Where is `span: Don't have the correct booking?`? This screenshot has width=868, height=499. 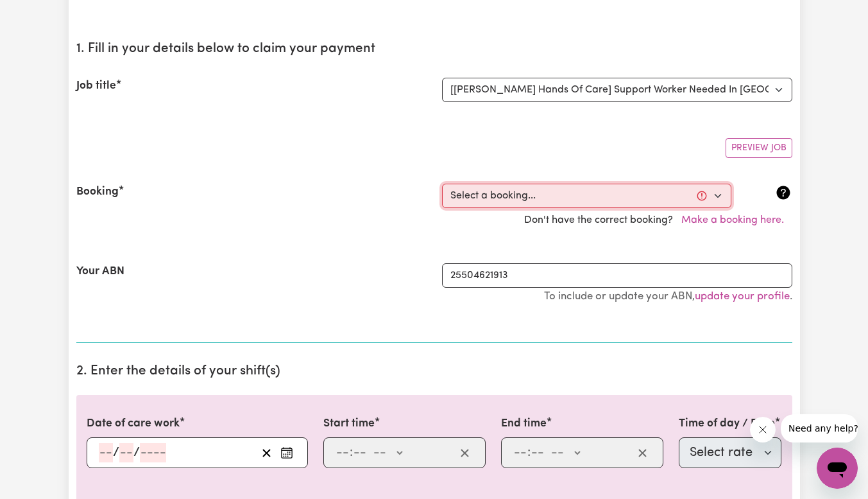
span: Don't have the correct booking? is located at coordinates (658, 220).